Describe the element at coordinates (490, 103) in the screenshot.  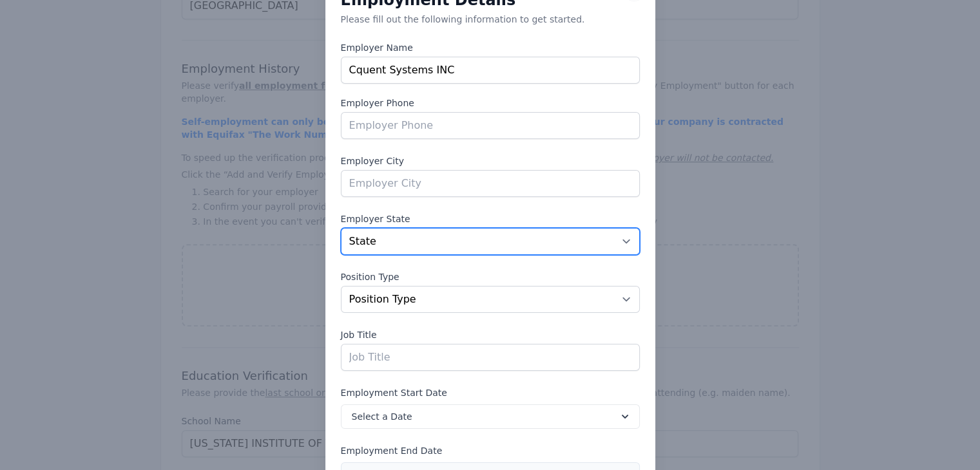
I see `label: Employer Phone` at that location.